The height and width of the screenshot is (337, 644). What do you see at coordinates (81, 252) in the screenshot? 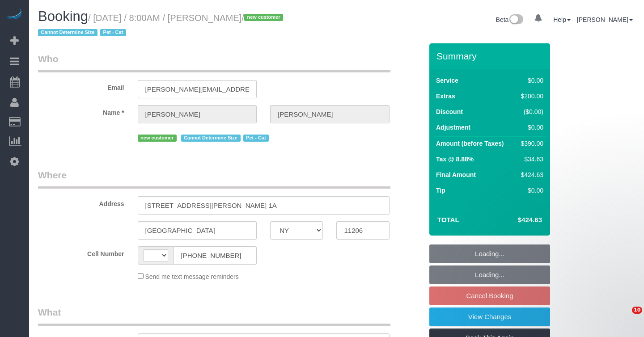
I see `label: Cell Number` at bounding box center [81, 252].